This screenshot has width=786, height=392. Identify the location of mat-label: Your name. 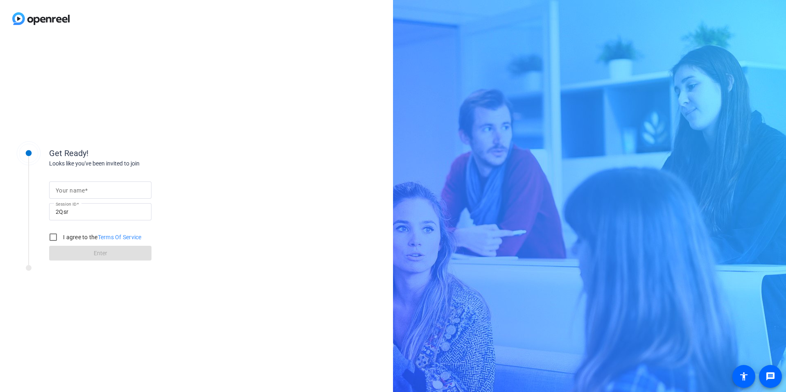
(70, 190).